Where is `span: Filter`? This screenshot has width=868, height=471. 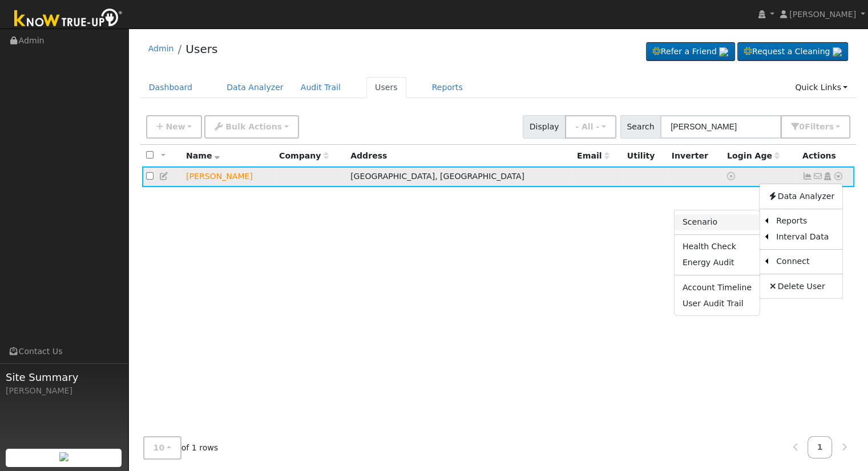 span: Filter is located at coordinates (818, 126).